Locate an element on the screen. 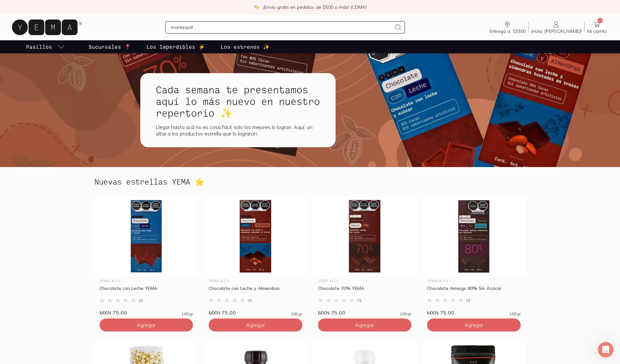 The height and width of the screenshot is (364, 620). button: Selector de gif is located at coordinates (34, 215).